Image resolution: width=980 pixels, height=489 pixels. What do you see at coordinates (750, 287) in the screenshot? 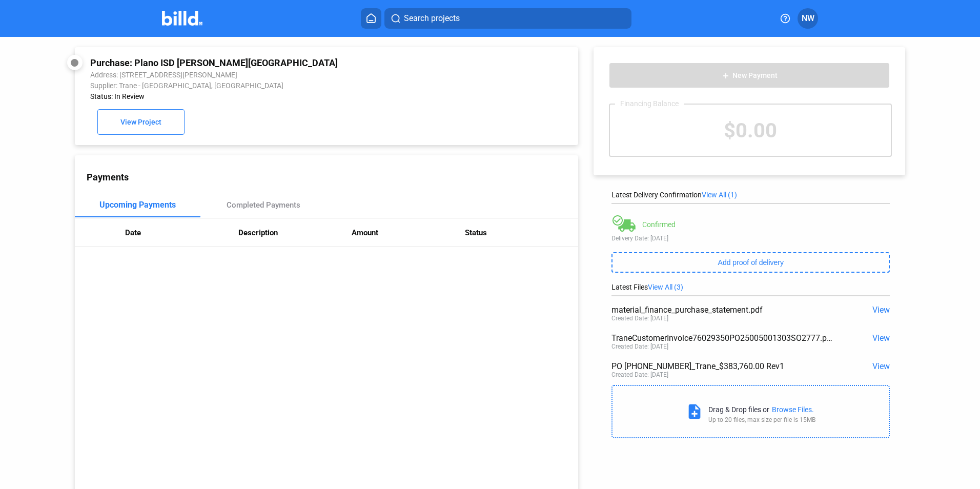
I see `div: Latest Files` at bounding box center [750, 287].